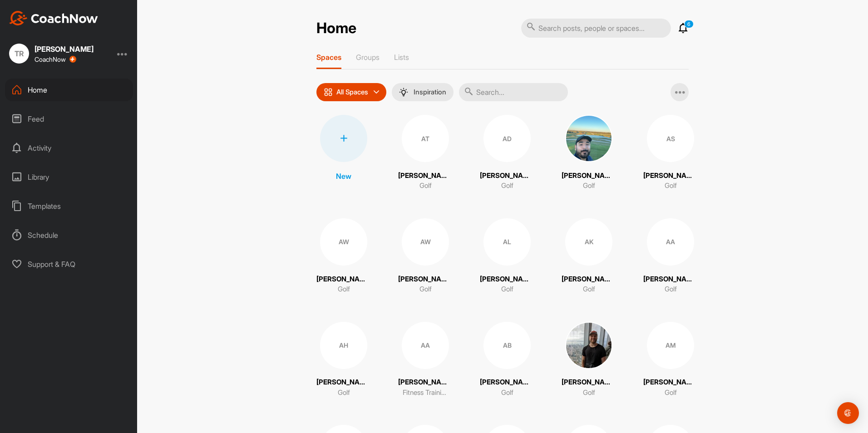  What do you see at coordinates (55, 60) in the screenshot?
I see `div: CoachNow` at bounding box center [55, 60].